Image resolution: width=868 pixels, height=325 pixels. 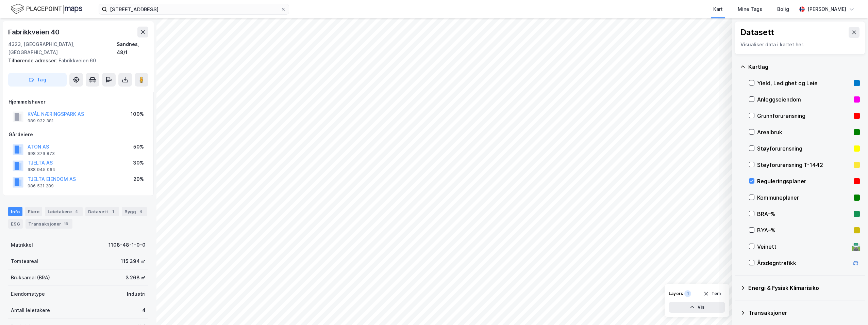 I want to click on div: Arealbruk, so click(x=804, y=132).